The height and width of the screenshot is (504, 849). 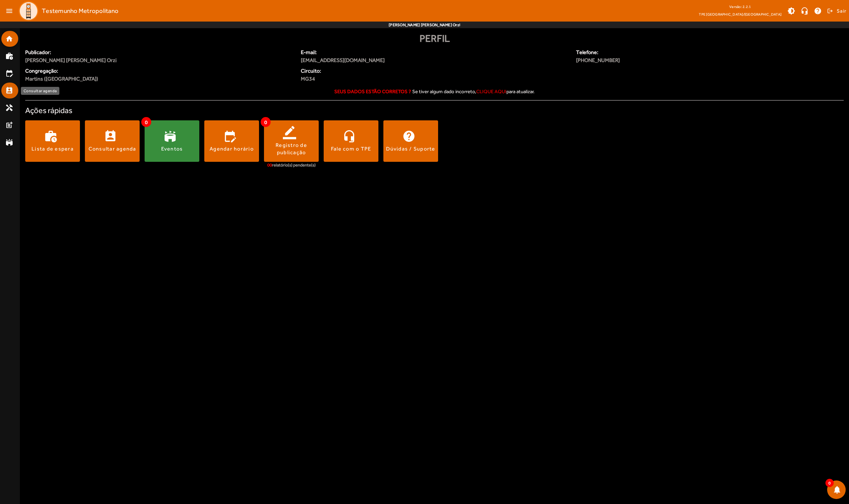 I want to click on button: Registro de publicação, so click(x=291, y=141).